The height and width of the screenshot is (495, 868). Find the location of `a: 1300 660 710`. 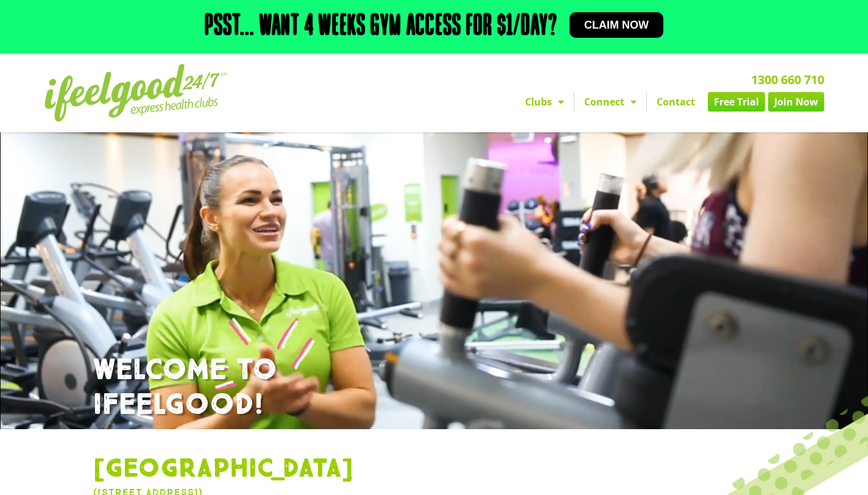

a: 1300 660 710 is located at coordinates (788, 80).